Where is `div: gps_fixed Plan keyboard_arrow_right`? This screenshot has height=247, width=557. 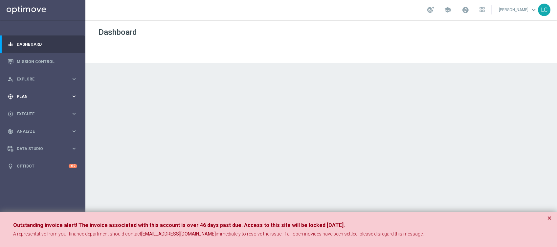 div: gps_fixed Plan keyboard_arrow_right is located at coordinates (42, 97).